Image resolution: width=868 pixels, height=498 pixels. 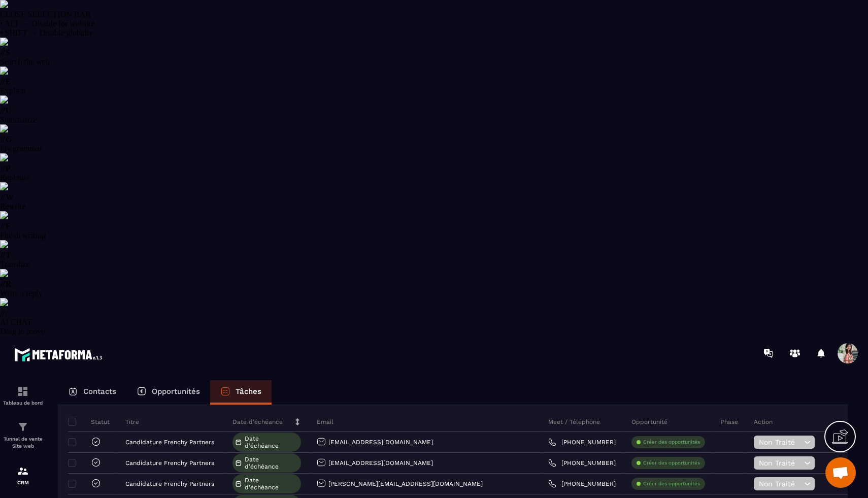 I want to click on a: formationformationTunnel de vente Site web, so click(x=23, y=435).